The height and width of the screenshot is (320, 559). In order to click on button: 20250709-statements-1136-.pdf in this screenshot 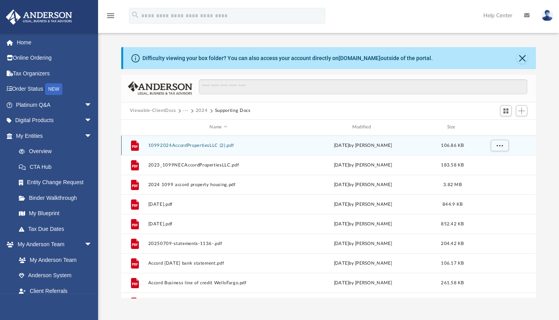, I will do `click(218, 243)`.